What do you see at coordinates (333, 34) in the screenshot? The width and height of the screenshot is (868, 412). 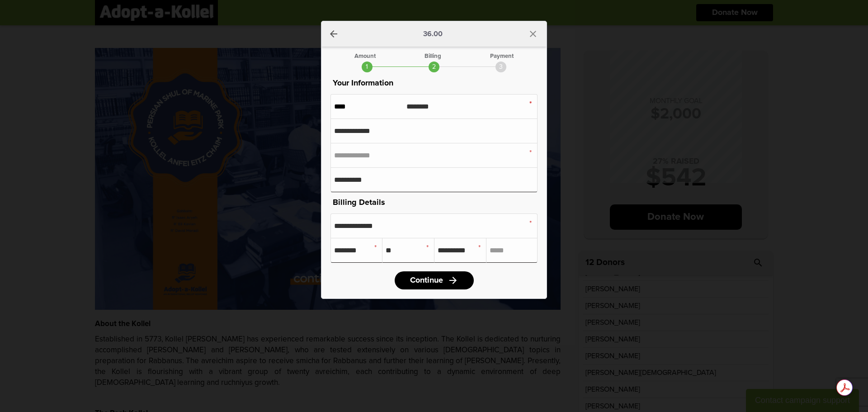 I see `a: arrow_back` at bounding box center [333, 34].